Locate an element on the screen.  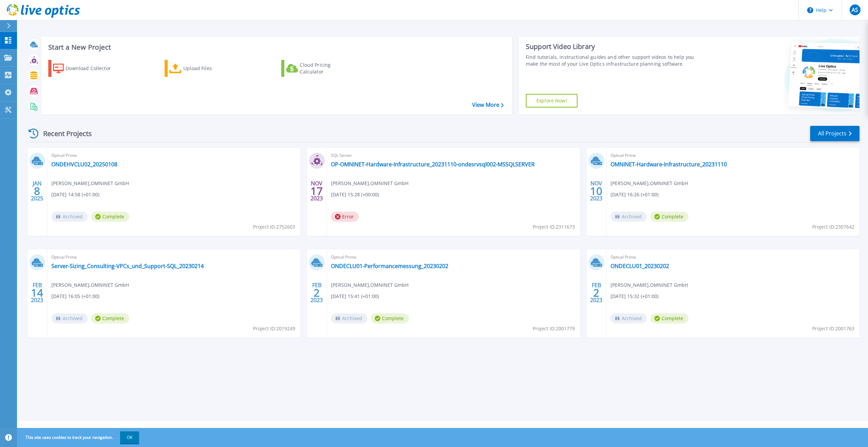
span: 8 is located at coordinates (37, 191).